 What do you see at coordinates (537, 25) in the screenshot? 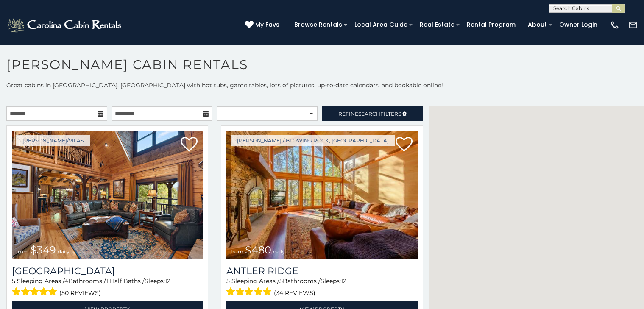
I see `a: About` at bounding box center [537, 25].